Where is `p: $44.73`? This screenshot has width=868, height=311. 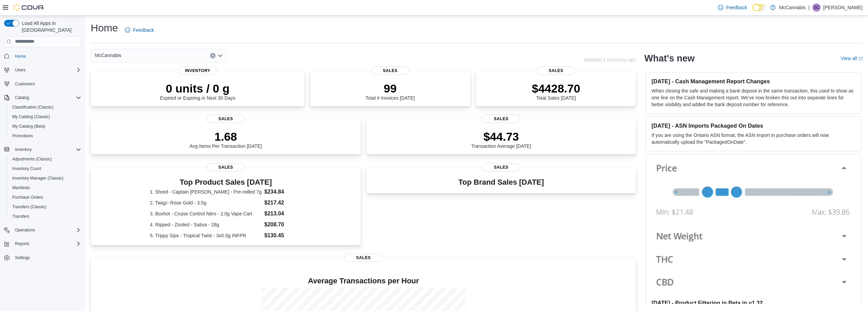 p: $44.73 is located at coordinates (502, 136).